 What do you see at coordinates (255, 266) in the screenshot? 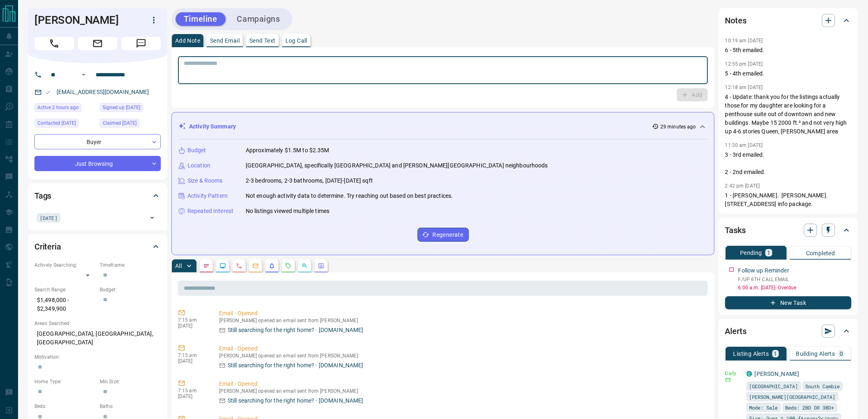
I see `svg: Emails` at bounding box center [255, 266].